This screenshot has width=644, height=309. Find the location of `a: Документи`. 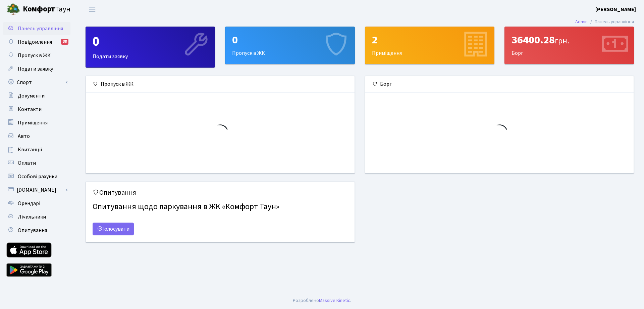

a: Документи is located at coordinates (37, 96).